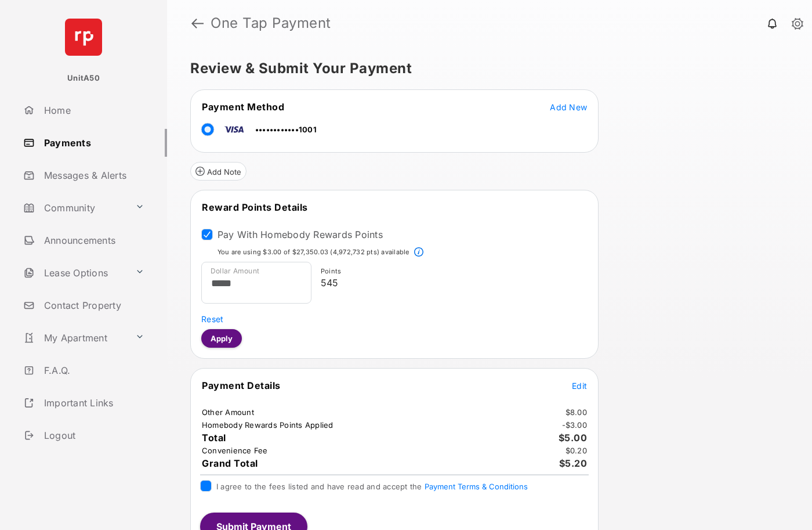 This screenshot has width=812, height=530. I want to click on a: Home, so click(93, 110).